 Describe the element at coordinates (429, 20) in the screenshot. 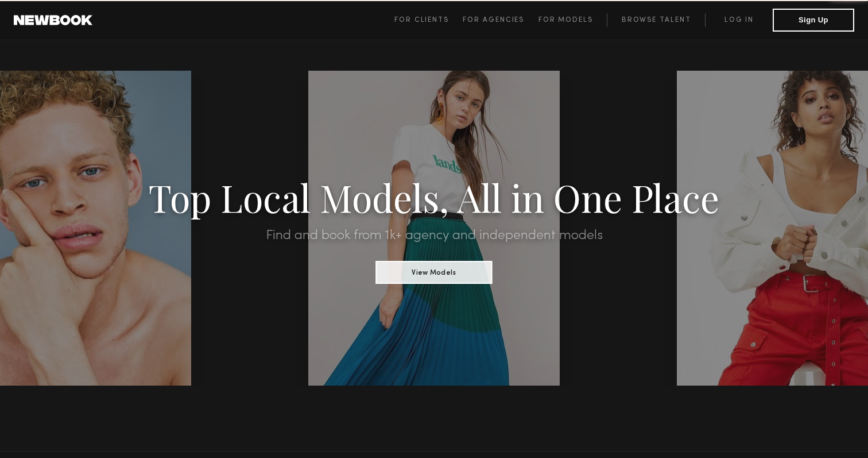

I see `a: For Clients` at that location.